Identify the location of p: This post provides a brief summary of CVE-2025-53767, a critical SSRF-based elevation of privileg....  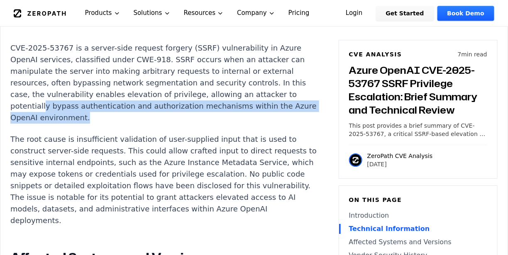
(418, 130).